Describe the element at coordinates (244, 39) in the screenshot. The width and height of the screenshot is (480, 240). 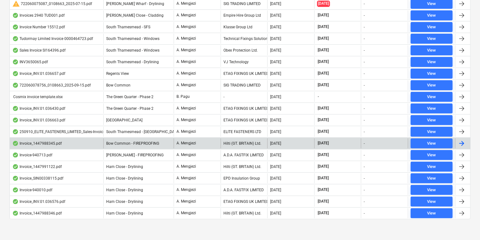
I see `div: Technical Fixings Solutions Ltd` at that location.